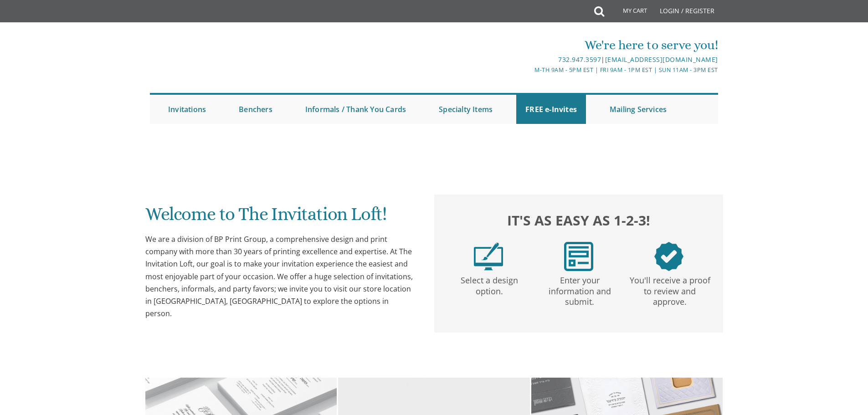 The height and width of the screenshot is (415, 868). Describe the element at coordinates (579, 220) in the screenshot. I see `h2: It's as easy as 1-2-3!` at that location.